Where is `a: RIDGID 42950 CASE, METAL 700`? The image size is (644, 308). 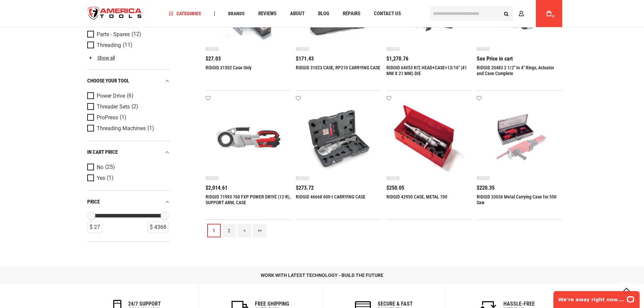 a: RIDGID 42950 CASE, METAL 700 is located at coordinates (417, 197).